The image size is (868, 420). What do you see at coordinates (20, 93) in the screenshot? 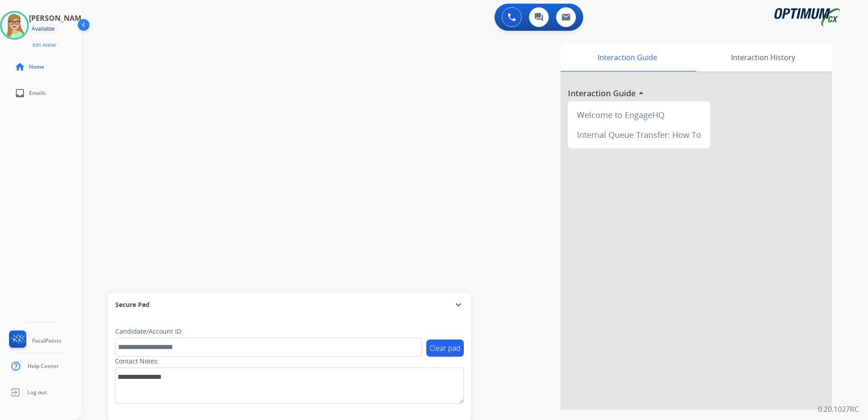
I see `mat-icon: inbox` at bounding box center [20, 93].